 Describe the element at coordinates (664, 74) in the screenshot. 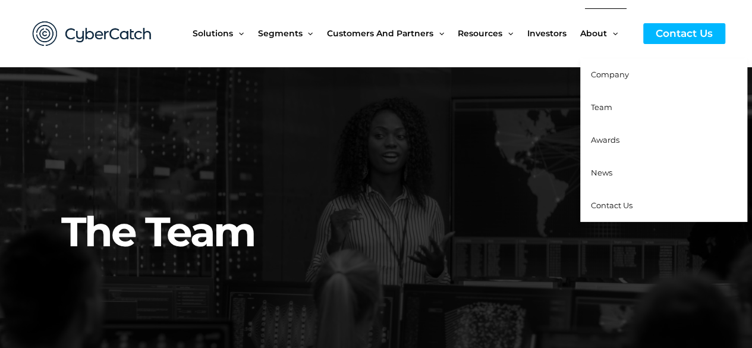

I see `a: Company` at that location.